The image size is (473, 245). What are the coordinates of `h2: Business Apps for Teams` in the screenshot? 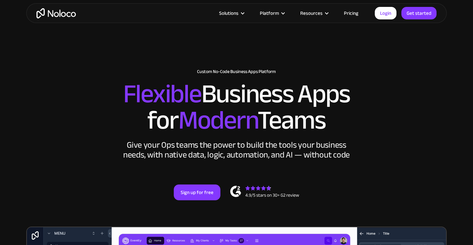 It's located at (237, 107).